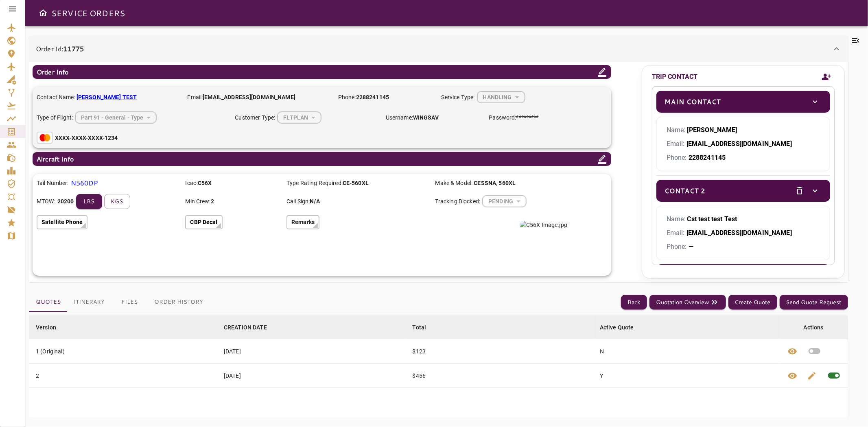  What do you see at coordinates (74, 49) in the screenshot?
I see `b: 11775` at bounding box center [74, 49].